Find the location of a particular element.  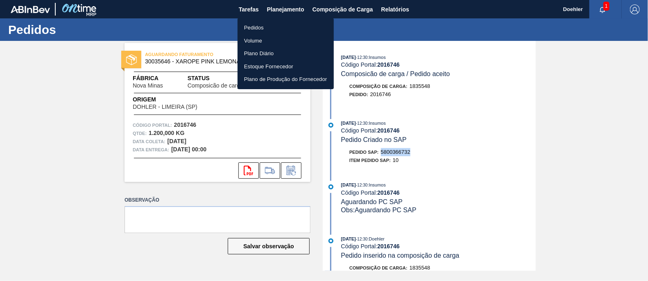

li: Volume is located at coordinates (285, 41).